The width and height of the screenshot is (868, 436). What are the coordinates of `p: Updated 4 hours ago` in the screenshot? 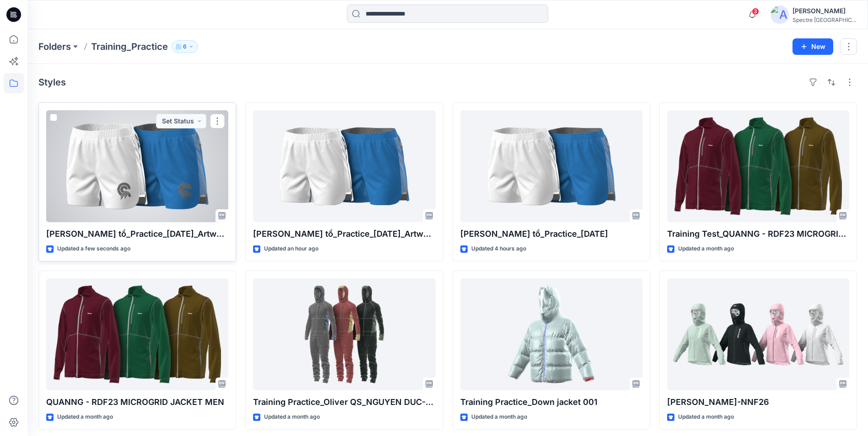 It's located at (498, 248).